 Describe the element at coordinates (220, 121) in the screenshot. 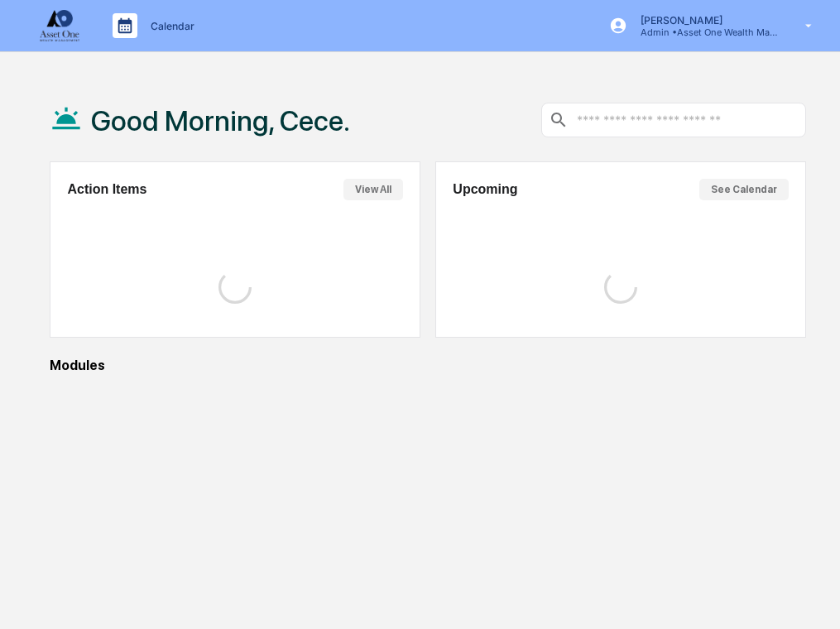

I see `h1: Good Morning, Cece.` at that location.